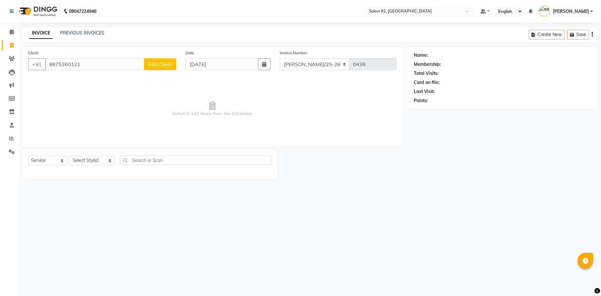 This screenshot has width=601, height=296. I want to click on label: Date, so click(190, 53).